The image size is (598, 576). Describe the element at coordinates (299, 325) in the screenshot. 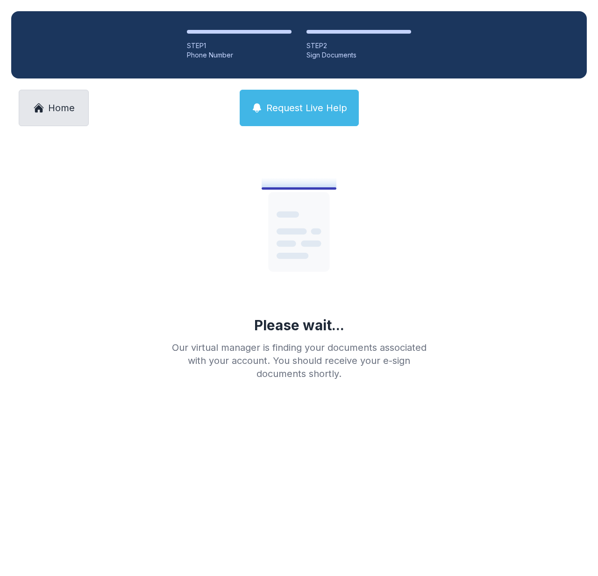

I see `div: Please wait...` at that location.